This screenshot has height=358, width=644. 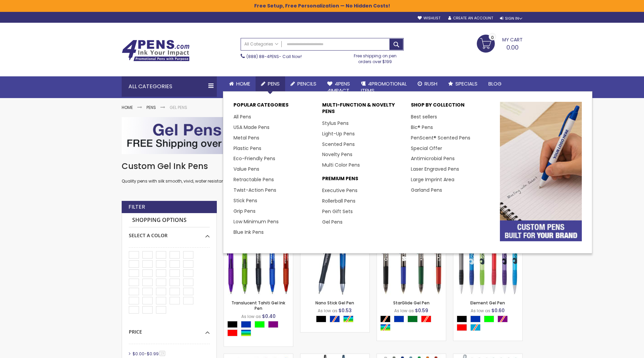 I want to click on span: All Categories, so click(x=261, y=44).